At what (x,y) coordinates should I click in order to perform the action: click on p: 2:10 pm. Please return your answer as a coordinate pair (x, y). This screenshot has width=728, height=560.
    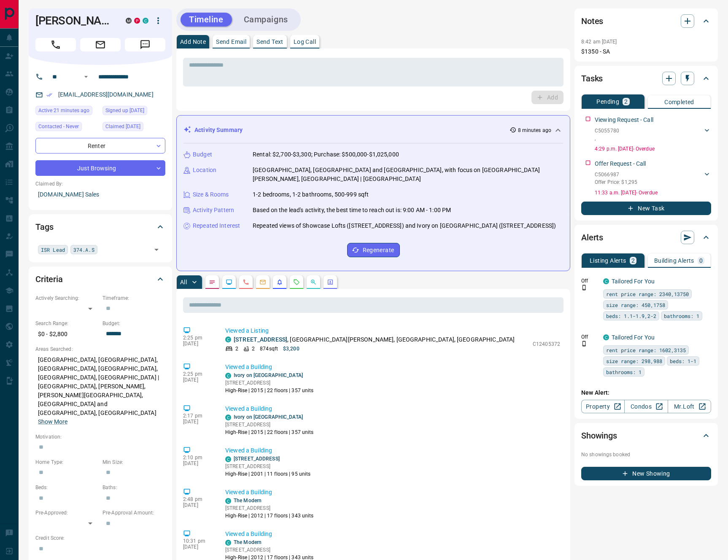
    Looking at the image, I should click on (198, 458).